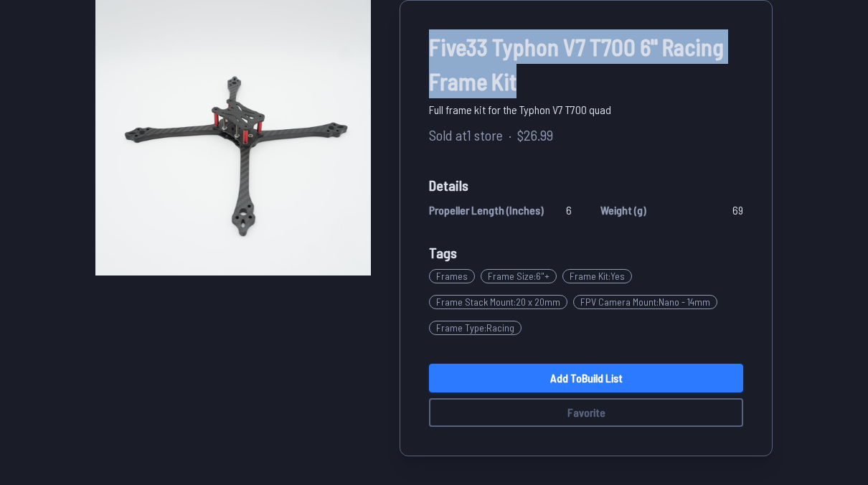 The width and height of the screenshot is (868, 485). I want to click on a: Frame Stack Mount:20 x 20mm, so click(501, 302).